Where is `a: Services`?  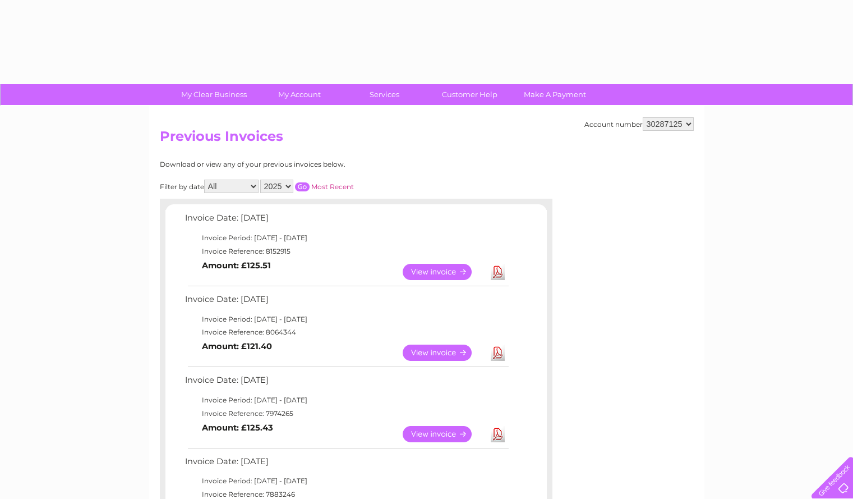
a: Services is located at coordinates (384, 94).